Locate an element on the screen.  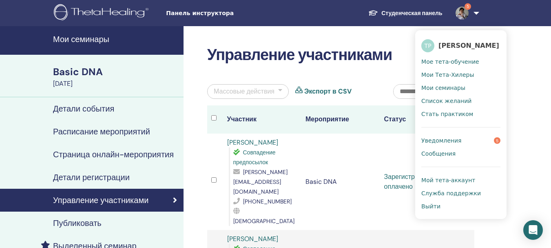
a: Мои Тета-Хилеры is located at coordinates (461, 75).